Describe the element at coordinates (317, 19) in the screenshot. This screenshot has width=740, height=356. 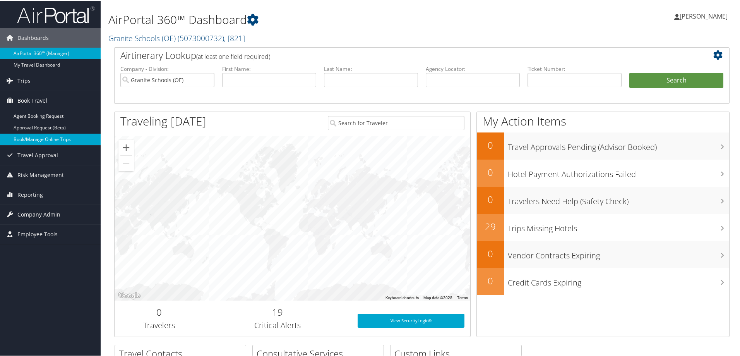
I see `h1: AirPortal 360™ Dashboard` at that location.